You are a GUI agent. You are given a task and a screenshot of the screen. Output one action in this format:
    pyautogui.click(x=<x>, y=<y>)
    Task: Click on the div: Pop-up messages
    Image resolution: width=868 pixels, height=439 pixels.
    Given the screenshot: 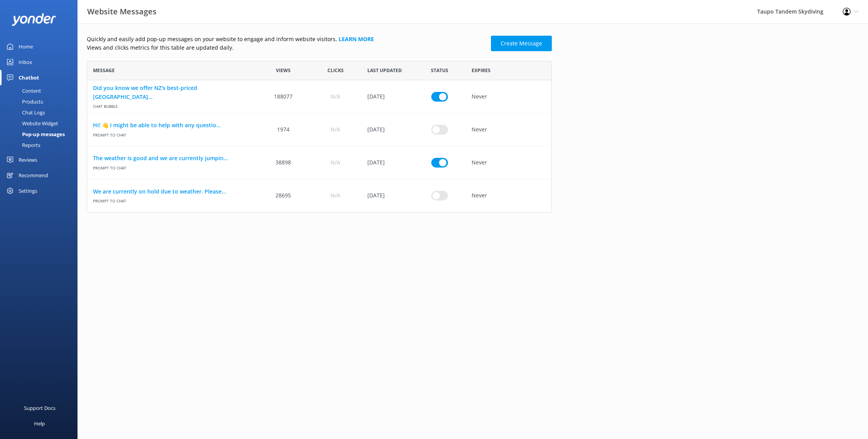 What is the action you would take?
    pyautogui.click(x=34, y=134)
    